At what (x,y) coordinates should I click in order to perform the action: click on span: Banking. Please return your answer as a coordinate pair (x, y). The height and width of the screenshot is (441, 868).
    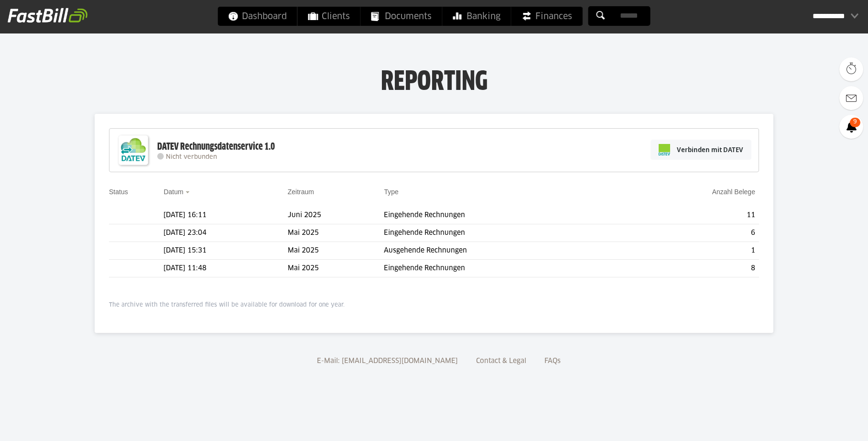
    Looking at the image, I should click on (477, 16).